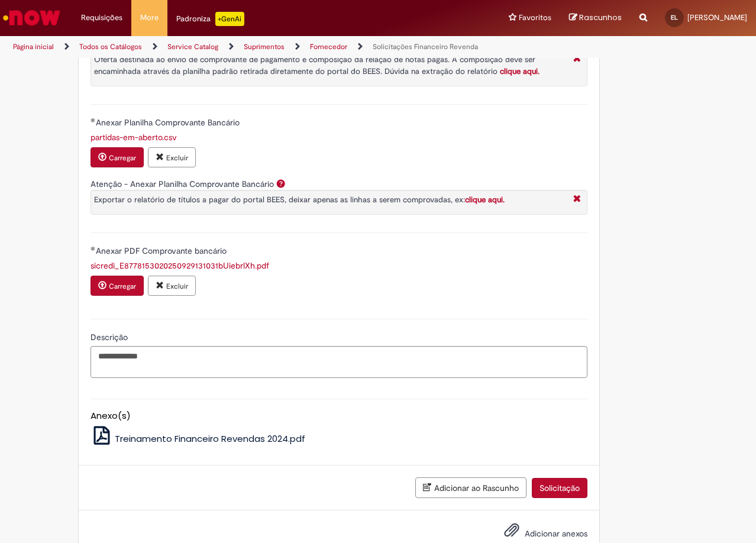 Image resolution: width=756 pixels, height=543 pixels. I want to click on button: Carregar anexo de Anexar PDF Comprovante bancário Required, so click(117, 286).